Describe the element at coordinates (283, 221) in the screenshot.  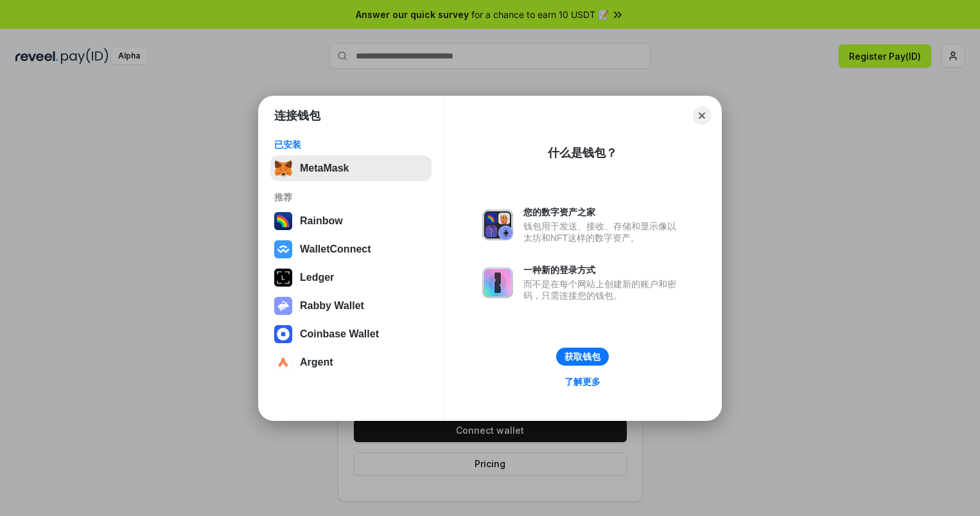
I see `img: svg+xml,%3Csvg%20width%3D%22120%22%20height%3D%22120%22%20viewBox%3D%220%200%20120%20120%22%20fil...` at that location.